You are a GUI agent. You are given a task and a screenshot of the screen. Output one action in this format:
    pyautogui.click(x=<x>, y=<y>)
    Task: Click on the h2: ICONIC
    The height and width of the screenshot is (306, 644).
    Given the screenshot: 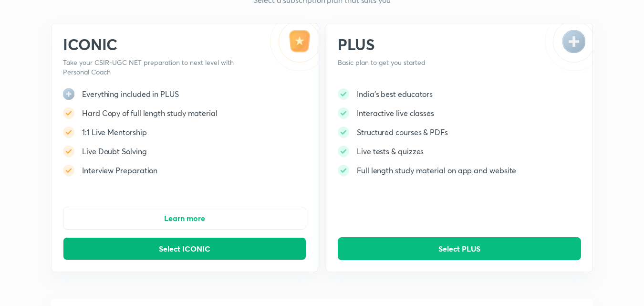 What is the action you would take?
    pyautogui.click(x=158, y=44)
    